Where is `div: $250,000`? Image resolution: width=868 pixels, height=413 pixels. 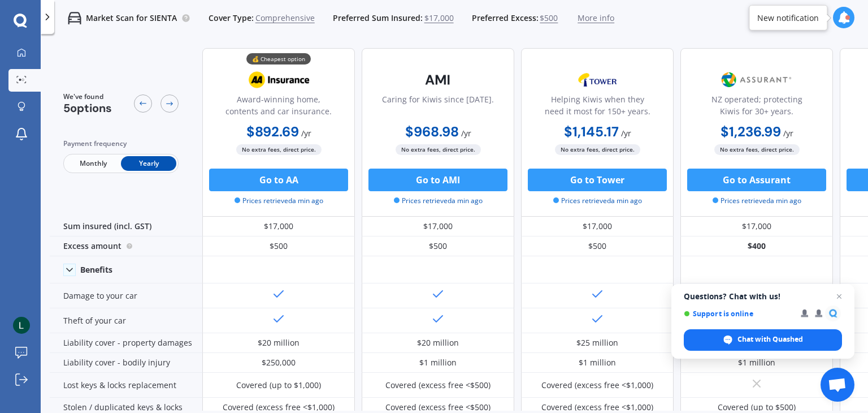 div: $250,000 is located at coordinates (278, 363).